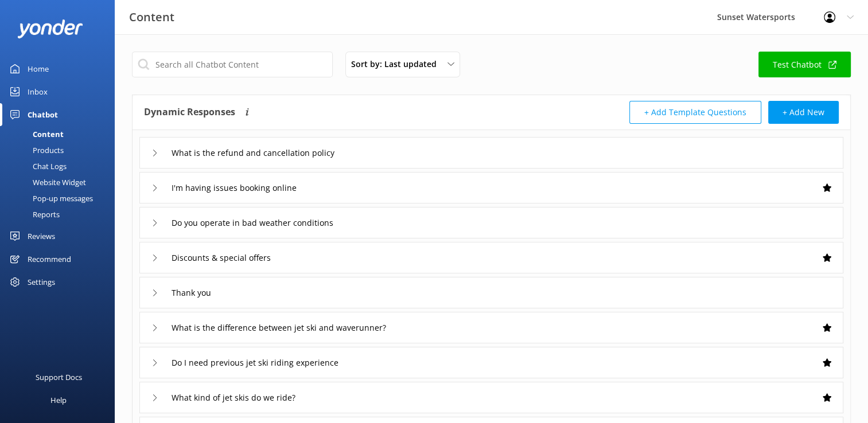 This screenshot has height=423, width=868. What do you see at coordinates (61, 214) in the screenshot?
I see `a: Reports` at bounding box center [61, 214].